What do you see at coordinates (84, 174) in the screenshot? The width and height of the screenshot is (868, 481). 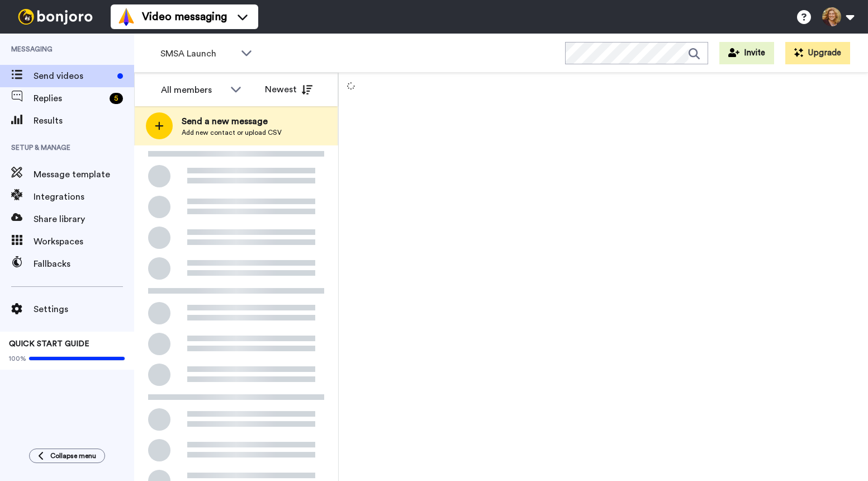 I see `span: Message template` at bounding box center [84, 174].